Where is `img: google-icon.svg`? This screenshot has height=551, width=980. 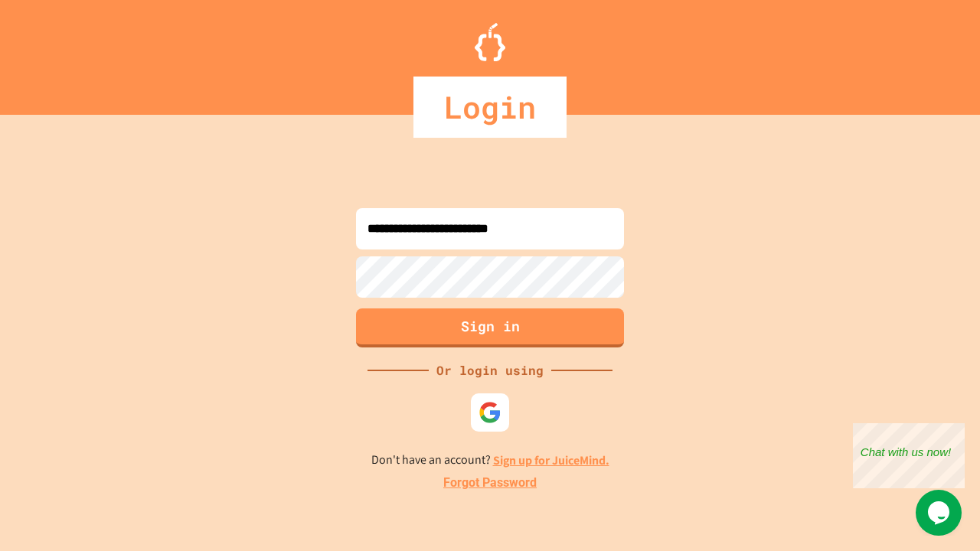
img: google-icon.svg is located at coordinates (490, 412).